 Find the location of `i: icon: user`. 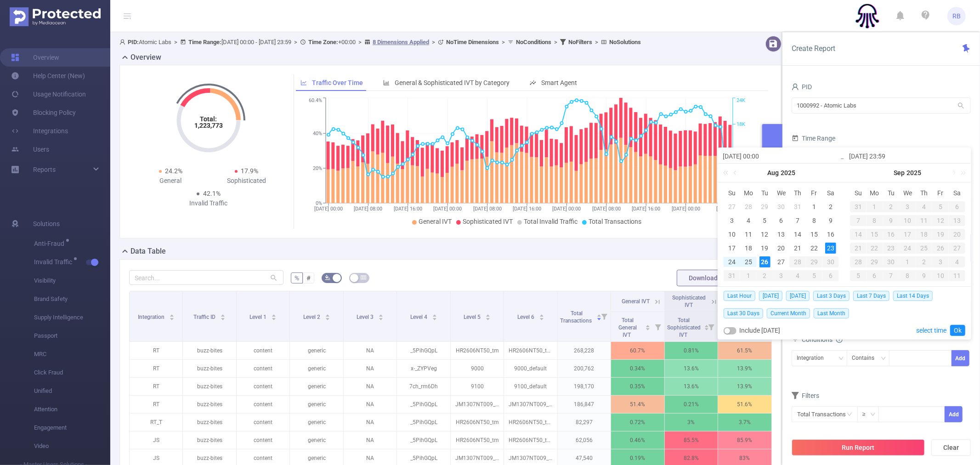

i: icon: user is located at coordinates (123, 41).